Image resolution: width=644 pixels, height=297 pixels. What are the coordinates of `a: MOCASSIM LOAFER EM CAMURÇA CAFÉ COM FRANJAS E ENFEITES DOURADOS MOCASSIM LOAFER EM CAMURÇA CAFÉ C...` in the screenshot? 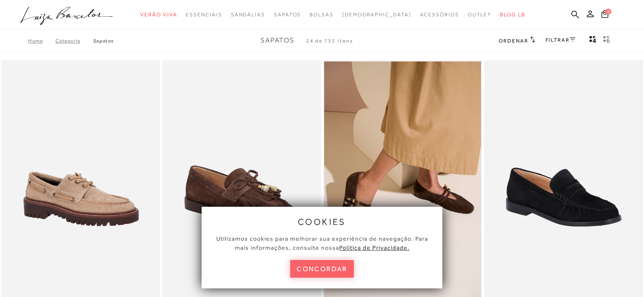 It's located at (242, 179).